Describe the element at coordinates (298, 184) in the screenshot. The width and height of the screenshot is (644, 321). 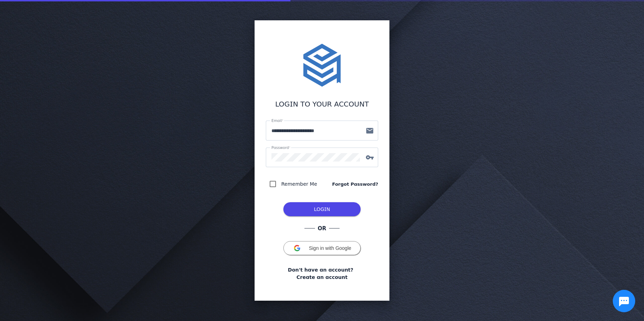
I see `label: Remember Me` at that location.